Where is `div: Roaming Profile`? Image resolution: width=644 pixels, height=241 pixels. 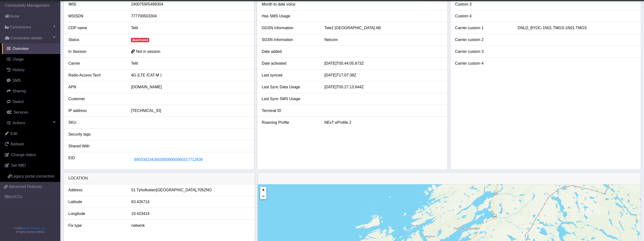
div: Roaming Profile is located at coordinates (290, 123).